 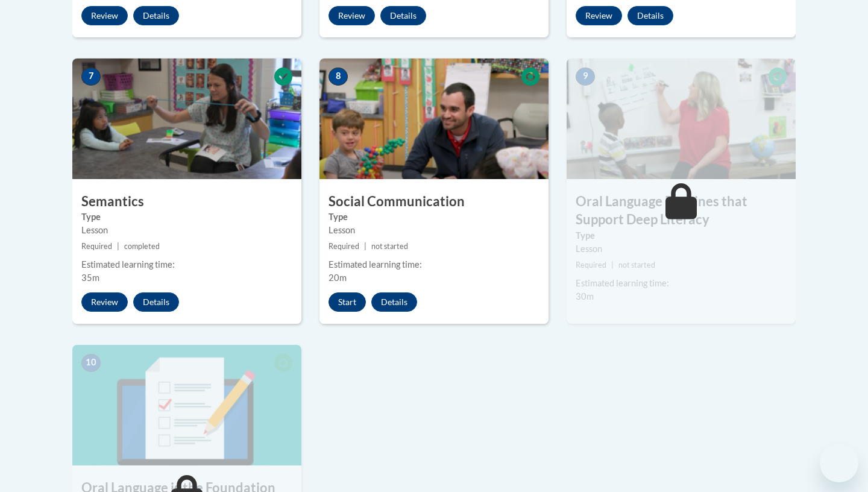 I want to click on h3: Oral Language Routines that Support Deep Literacy, so click(x=681, y=211).